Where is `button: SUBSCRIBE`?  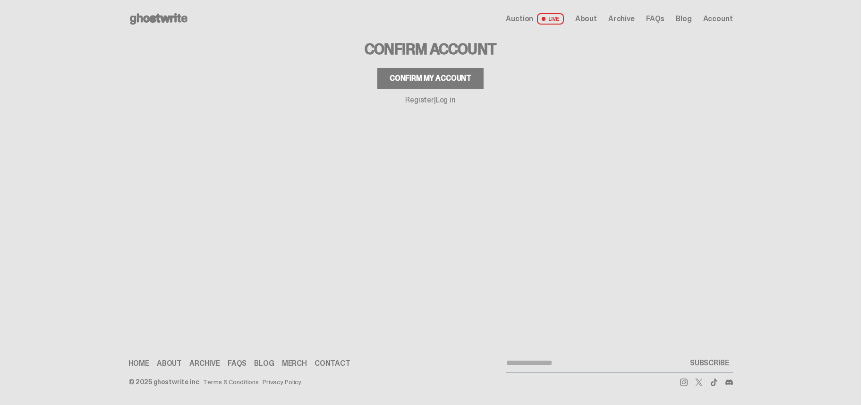
button: SUBSCRIBE is located at coordinates (709, 363).